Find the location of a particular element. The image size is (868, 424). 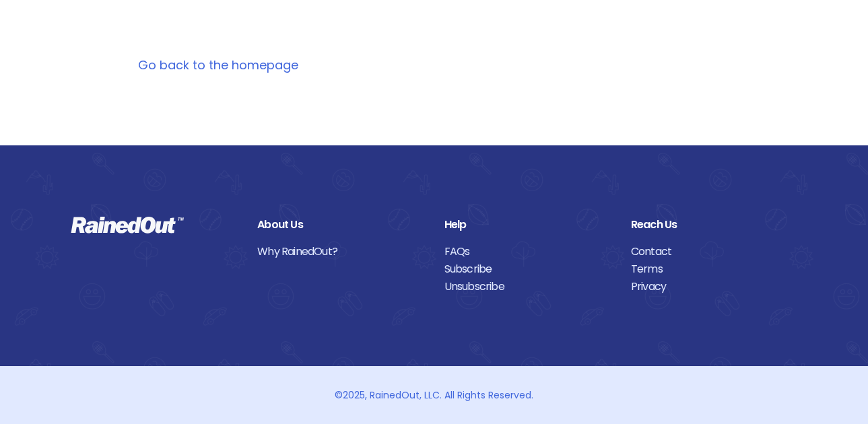

a: Go back to the homepage is located at coordinates (218, 65).